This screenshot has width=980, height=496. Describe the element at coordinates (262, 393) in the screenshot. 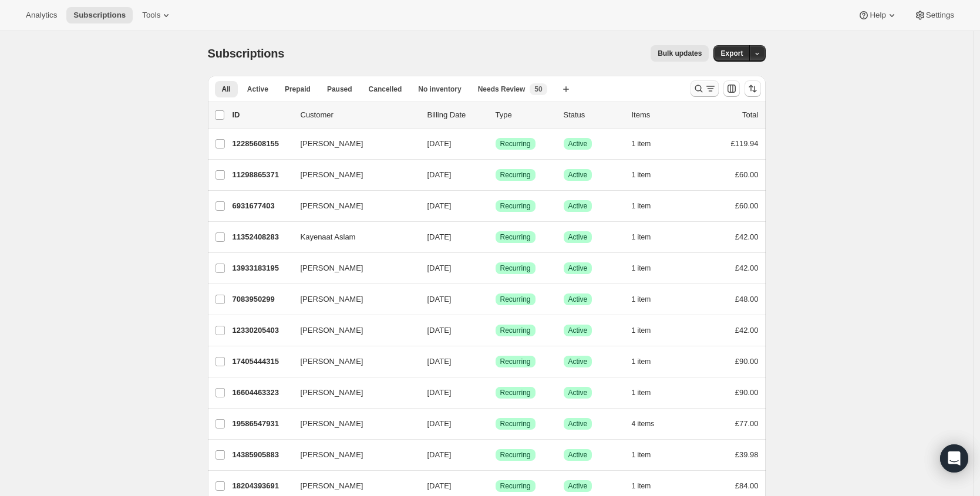

I see `p: 16604463323` at that location.